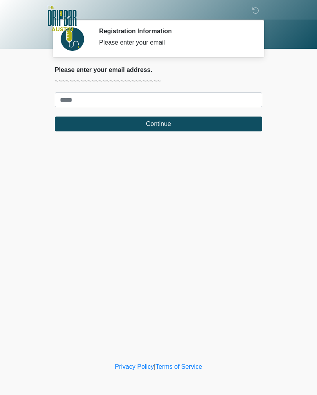 Image resolution: width=317 pixels, height=395 pixels. I want to click on a: Terms of Service, so click(178, 366).